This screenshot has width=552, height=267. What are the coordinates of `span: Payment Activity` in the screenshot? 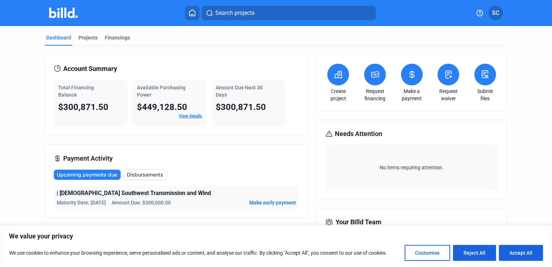 It's located at (88, 158).